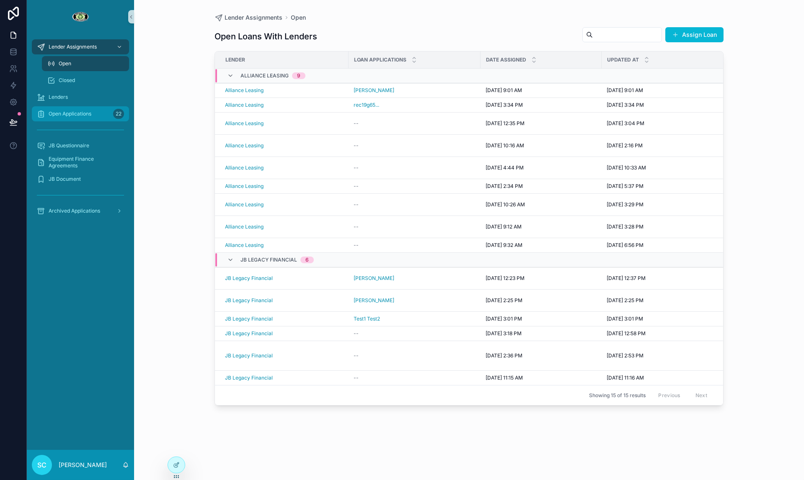  I want to click on a: rec19g65..., so click(366, 105).